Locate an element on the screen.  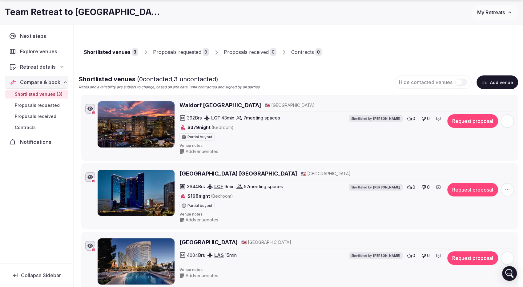
a: Shortlisted venues3 is located at coordinates (111, 52).